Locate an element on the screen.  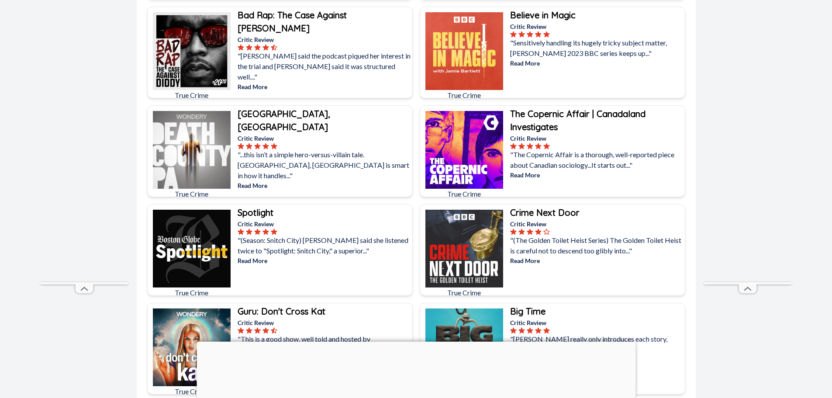
a: Believe in MagicTrue CrimeBelieve in MagicCritic Review"Sensitively handling its hugely tricky su... is located at coordinates (552, 52).